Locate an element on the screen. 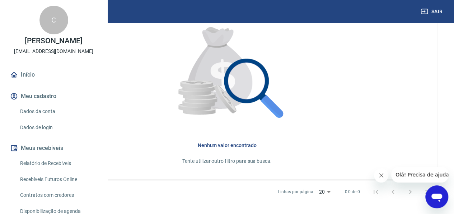 The height and width of the screenshot is (214, 454). a: Dados de login is located at coordinates (58, 128).